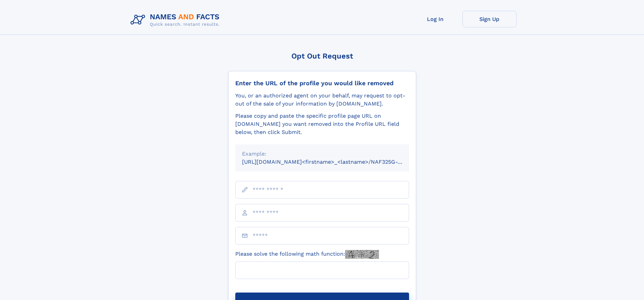  What do you see at coordinates (176, 20) in the screenshot?
I see `img: Logo Names and Facts` at bounding box center [176, 20].